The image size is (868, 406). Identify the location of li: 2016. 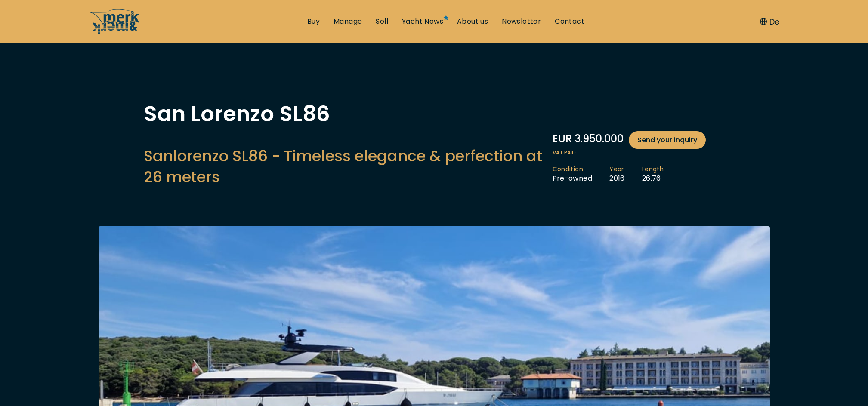
(625, 174).